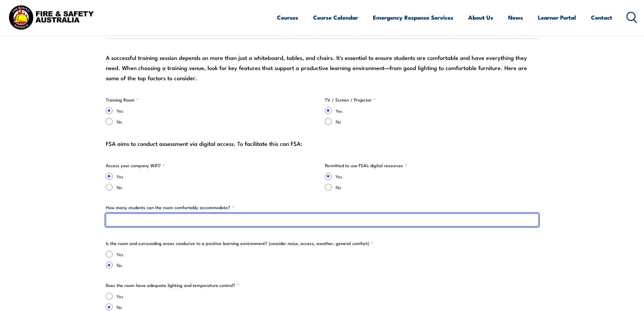  Describe the element at coordinates (516, 17) in the screenshot. I see `a: News` at that location.